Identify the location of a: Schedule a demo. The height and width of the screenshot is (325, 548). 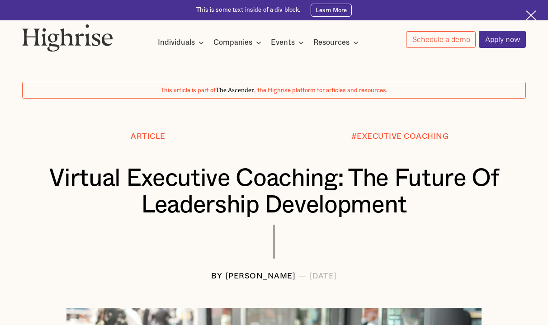
(441, 39).